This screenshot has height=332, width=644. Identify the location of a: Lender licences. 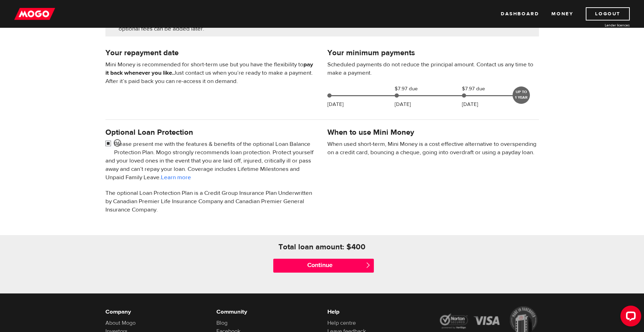
(604, 25).